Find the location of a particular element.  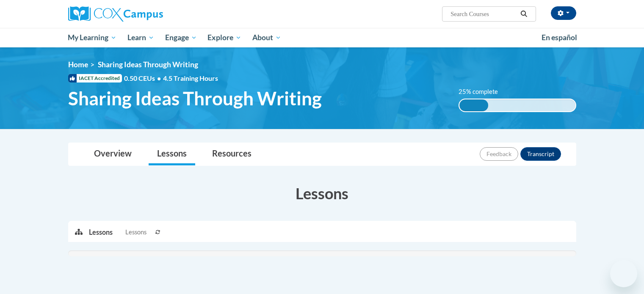

a: Overview is located at coordinates (113, 154).